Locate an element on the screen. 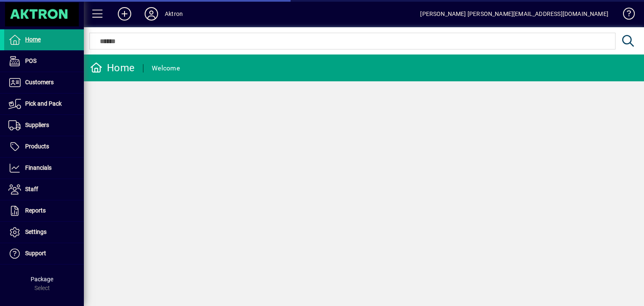 This screenshot has height=306, width=644. div: Welcome is located at coordinates (166, 69).